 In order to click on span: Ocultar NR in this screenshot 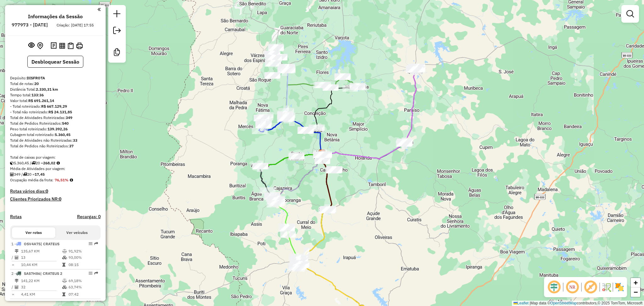, I will do `click(573, 287)`.